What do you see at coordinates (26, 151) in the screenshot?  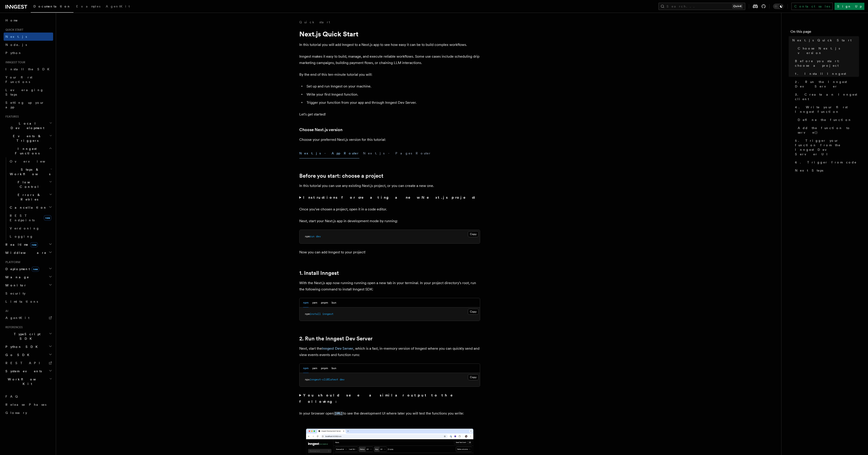 I see `span: Inngest Functions` at bounding box center [26, 151].